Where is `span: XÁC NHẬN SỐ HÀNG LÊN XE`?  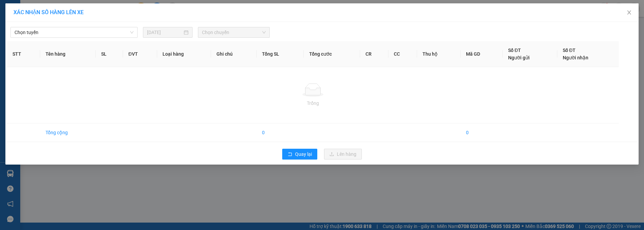 span: XÁC NHẬN SỐ HÀNG LÊN XE is located at coordinates (48, 12).